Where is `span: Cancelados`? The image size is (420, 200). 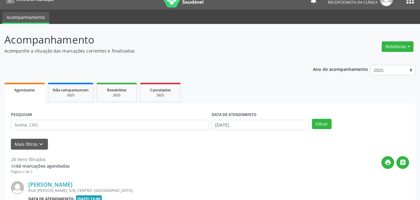 span: Cancelados is located at coordinates (160, 90).